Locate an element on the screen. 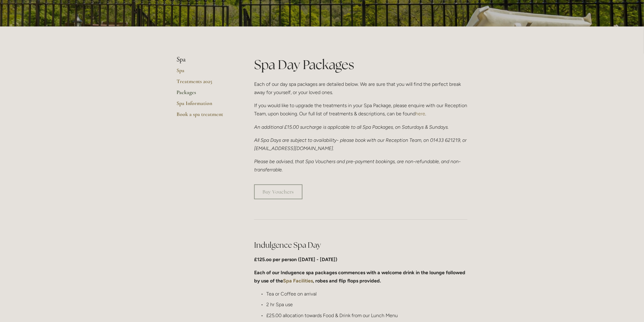 The width and height of the screenshot is (644, 322). strong: Spa Facilities is located at coordinates (298, 281).